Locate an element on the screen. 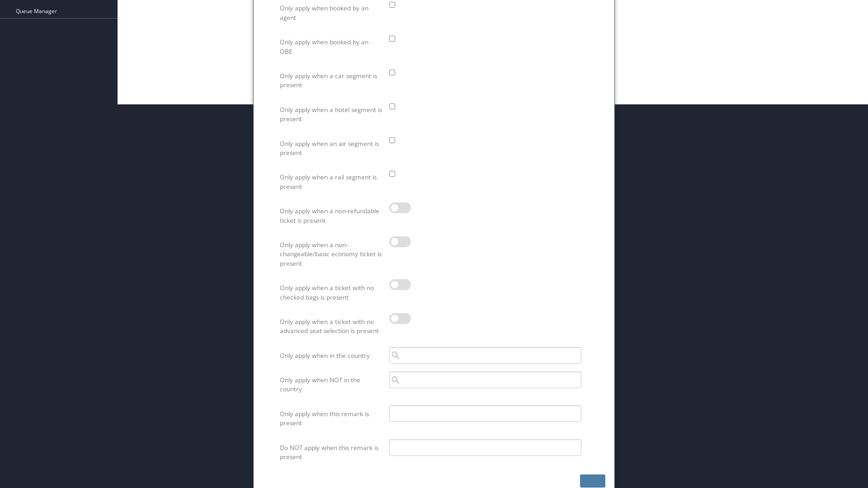  label: Do NOT apply when this remark is present is located at coordinates (331, 452).